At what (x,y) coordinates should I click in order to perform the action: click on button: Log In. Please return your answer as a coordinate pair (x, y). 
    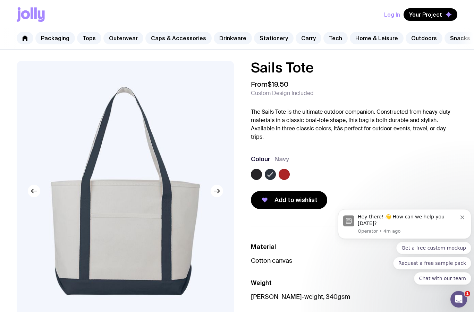
    Looking at the image, I should click on (392, 12).